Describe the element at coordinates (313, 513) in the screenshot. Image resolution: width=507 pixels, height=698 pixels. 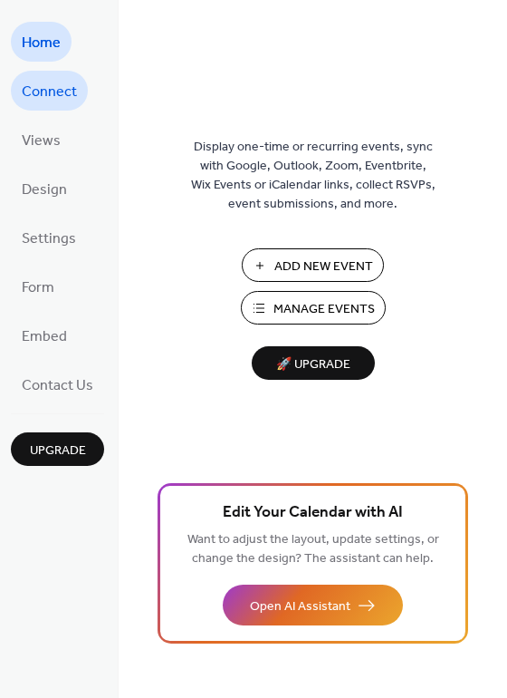
I see `span: Edit Your Calendar with AI` at that location.